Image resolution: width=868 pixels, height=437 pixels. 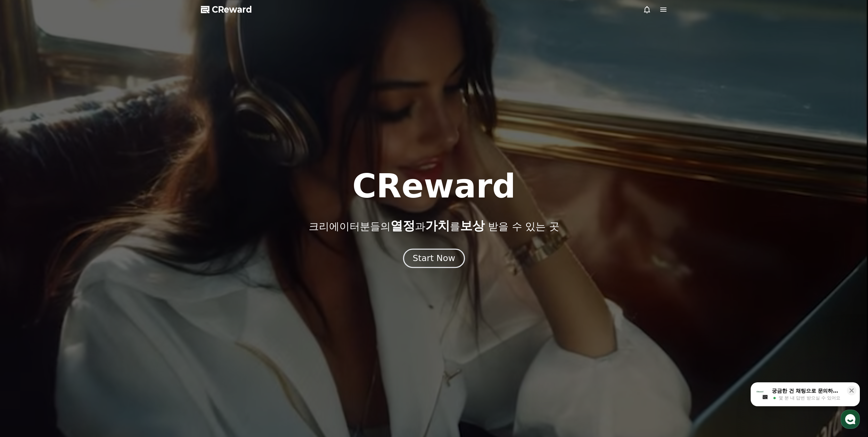 I want to click on a: 설정, so click(x=110, y=225).